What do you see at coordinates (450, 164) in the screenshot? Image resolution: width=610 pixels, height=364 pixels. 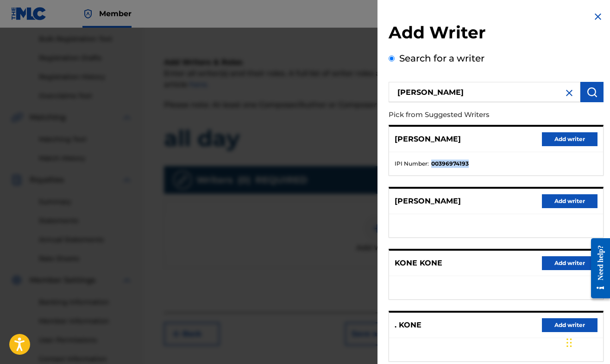 I see `strong: 00396974193` at bounding box center [450, 164].